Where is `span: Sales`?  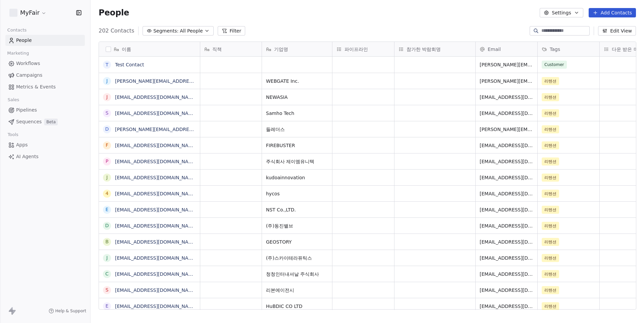
span: Sales is located at coordinates (14, 100).